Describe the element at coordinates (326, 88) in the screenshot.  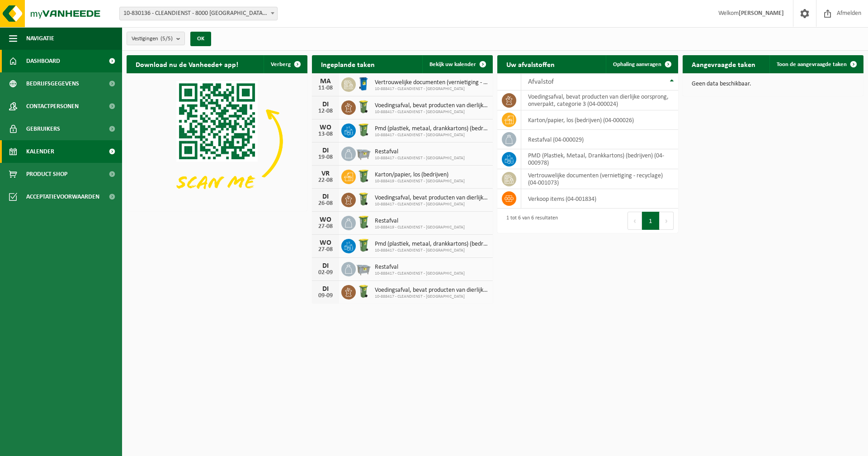
I see `div: 11-08` at that location.